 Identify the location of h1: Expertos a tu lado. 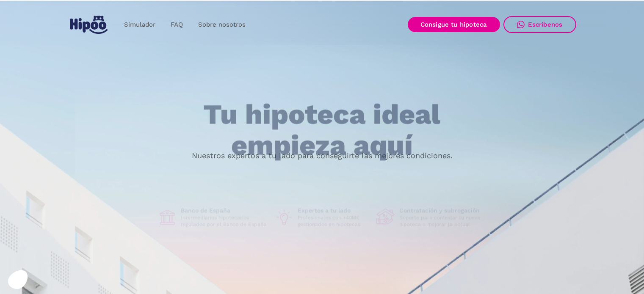
(334, 211).